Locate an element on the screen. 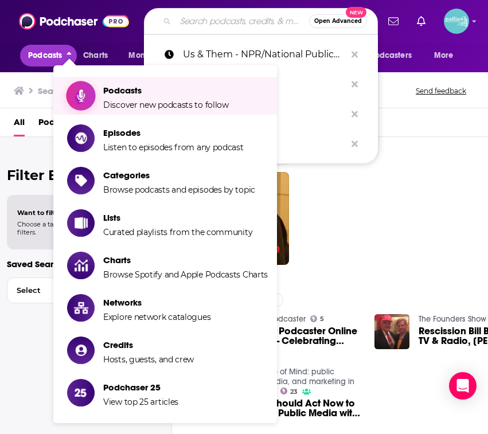 The image size is (488, 434). span: Monitoring is located at coordinates (149, 56).